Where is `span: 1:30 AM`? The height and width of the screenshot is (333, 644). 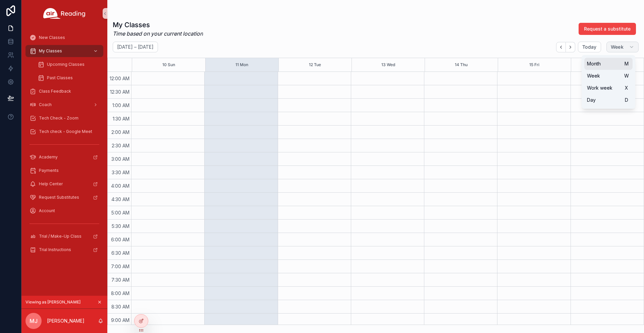
span: 1:30 AM is located at coordinates (121, 119).